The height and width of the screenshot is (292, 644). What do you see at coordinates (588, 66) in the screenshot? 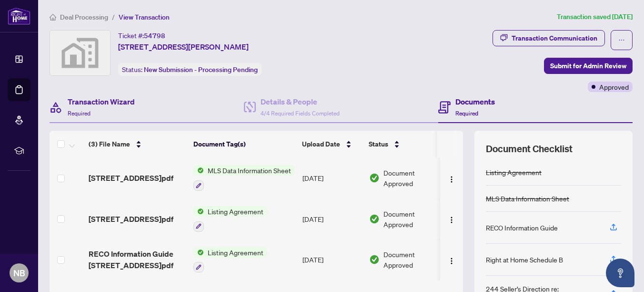
I see `span: Submit for Admin Review` at bounding box center [588, 66].